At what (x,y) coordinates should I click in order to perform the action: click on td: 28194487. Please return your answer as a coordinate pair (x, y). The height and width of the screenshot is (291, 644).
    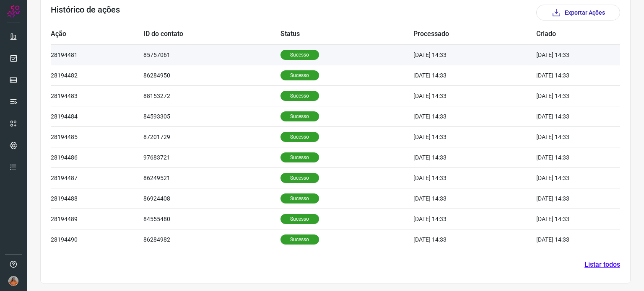
    Looking at the image, I should click on (97, 178).